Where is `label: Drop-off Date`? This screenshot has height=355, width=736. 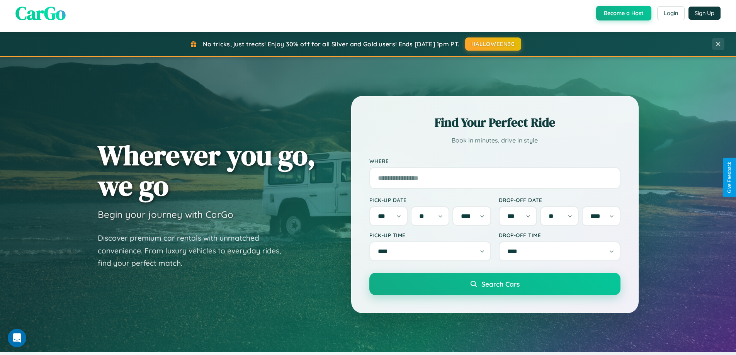
label: Drop-off Date is located at coordinates (560, 200).